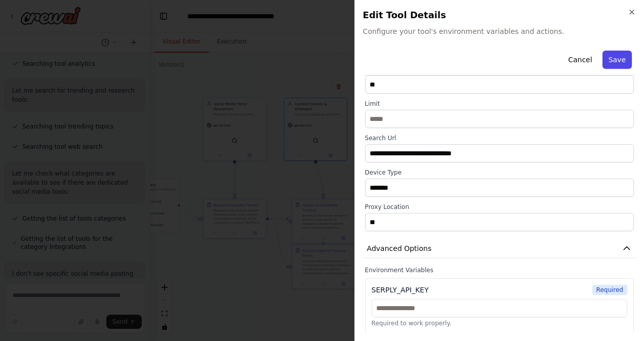  I want to click on span: Configure your tool's environment variables and actions., so click(499, 31).